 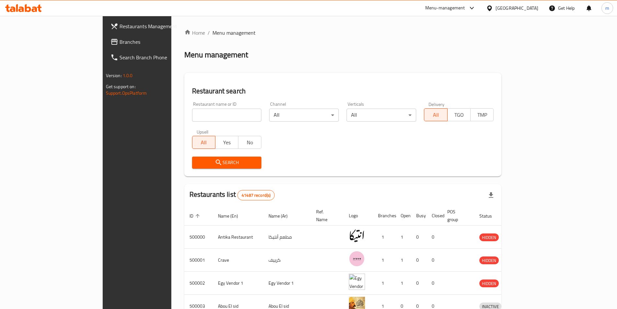 I want to click on button: Search, so click(x=227, y=162).